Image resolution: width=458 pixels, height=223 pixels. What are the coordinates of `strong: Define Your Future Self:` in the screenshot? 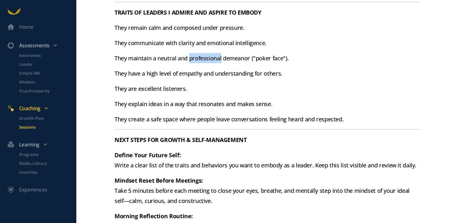 It's located at (148, 155).